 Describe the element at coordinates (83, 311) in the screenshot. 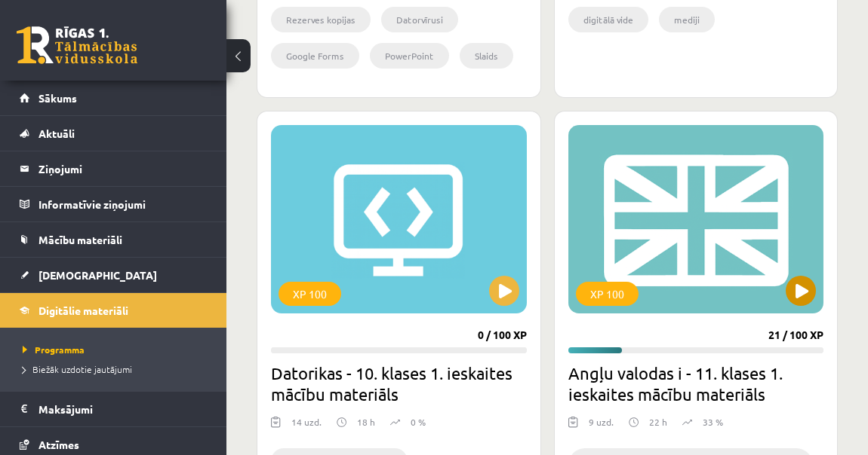

I see `span: Digitālie materiāli` at that location.